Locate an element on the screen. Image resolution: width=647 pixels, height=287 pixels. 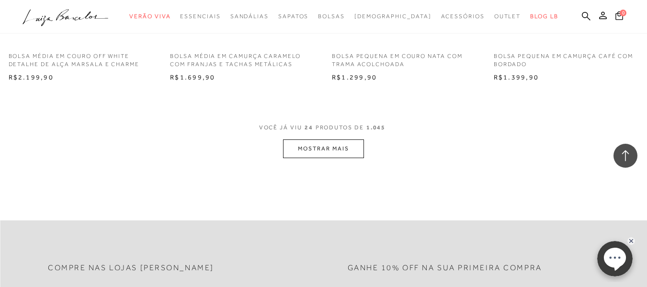
span: 24 is located at coordinates (309, 127).